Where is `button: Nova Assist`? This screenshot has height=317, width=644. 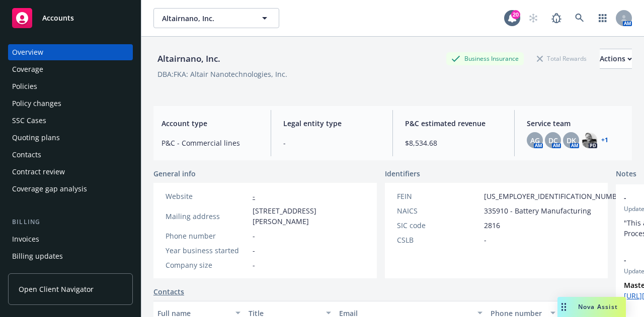
button: Nova Assist is located at coordinates (591, 307).